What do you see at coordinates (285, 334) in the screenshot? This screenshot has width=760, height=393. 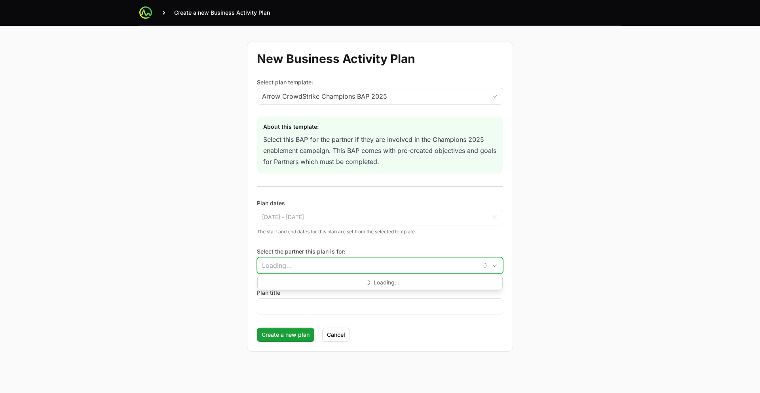 I see `span: Create a new plan` at bounding box center [285, 334].